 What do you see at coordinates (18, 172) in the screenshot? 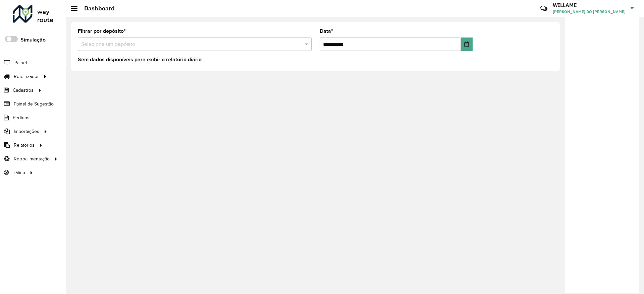
I see `span: Tático` at bounding box center [18, 172].